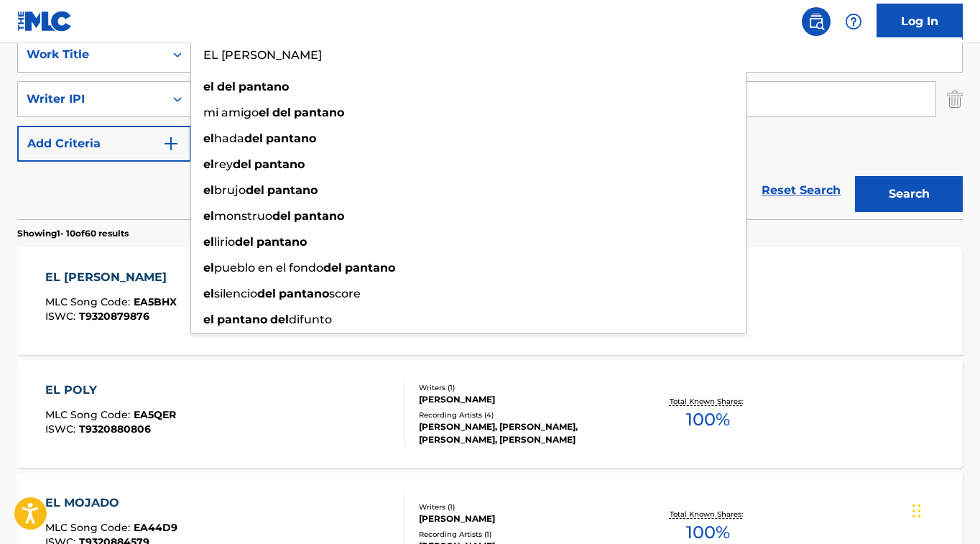 This screenshot has height=544, width=980. Describe the element at coordinates (708, 420) in the screenshot. I see `span: 100 %` at that location.